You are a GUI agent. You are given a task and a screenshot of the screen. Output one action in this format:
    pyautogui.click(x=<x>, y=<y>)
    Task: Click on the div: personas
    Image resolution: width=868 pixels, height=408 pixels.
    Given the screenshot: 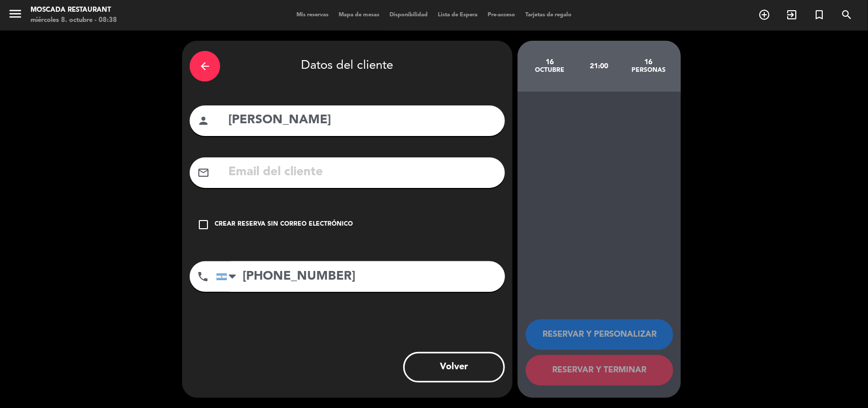 What is the action you would take?
    pyautogui.click(x=648, y=71)
    